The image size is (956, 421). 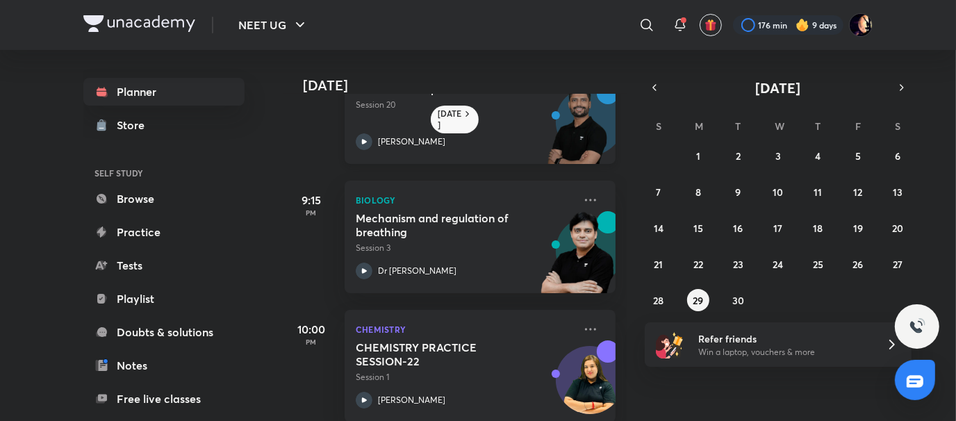 What do you see at coordinates (698, 156) in the screenshot?
I see `button: September 1, 2025` at bounding box center [698, 156].